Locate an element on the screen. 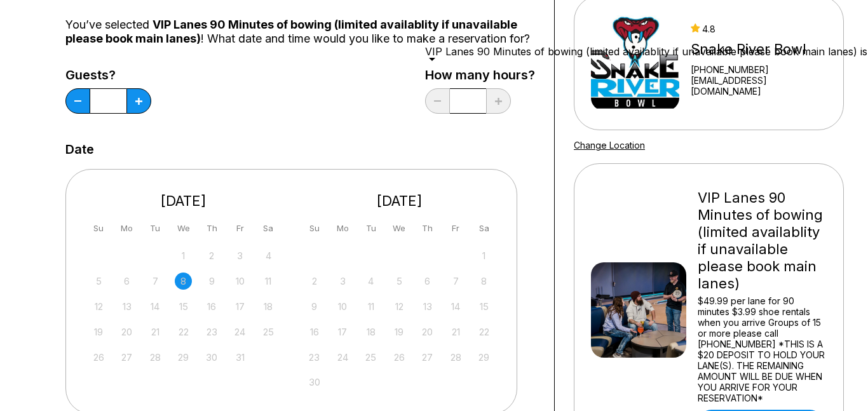 The height and width of the screenshot is (411, 868). div: Not available Saturday, October 11th, 2025 is located at coordinates (268, 280).